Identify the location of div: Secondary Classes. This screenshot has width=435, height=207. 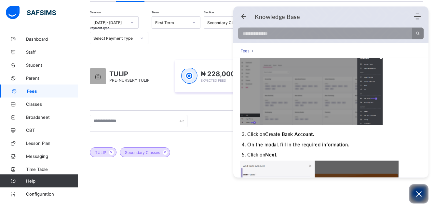
(224, 22).